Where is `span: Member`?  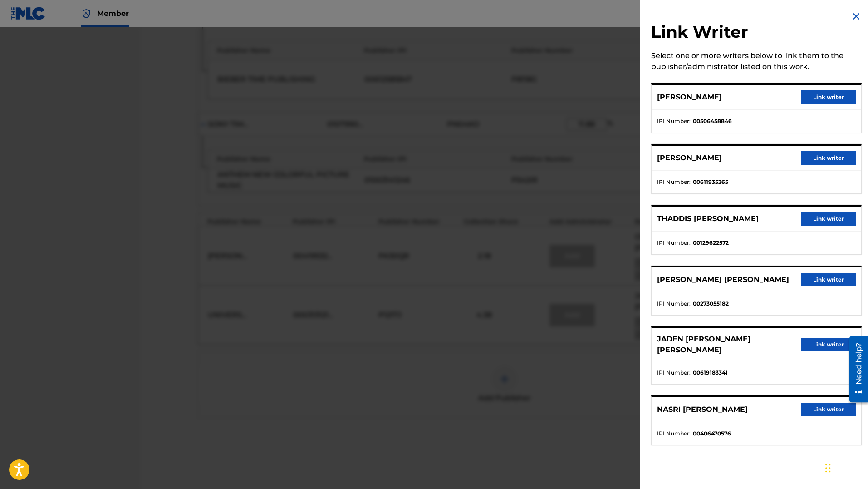
span: Member is located at coordinates (113, 13).